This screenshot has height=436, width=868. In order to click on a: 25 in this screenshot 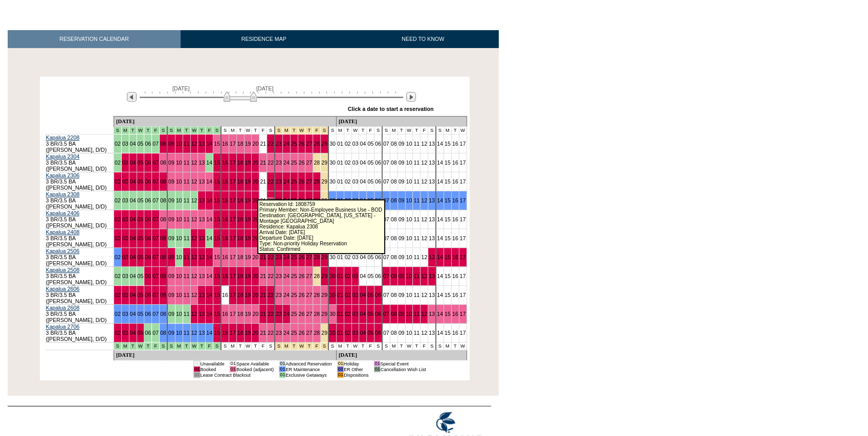, I will do `click(294, 200)`.